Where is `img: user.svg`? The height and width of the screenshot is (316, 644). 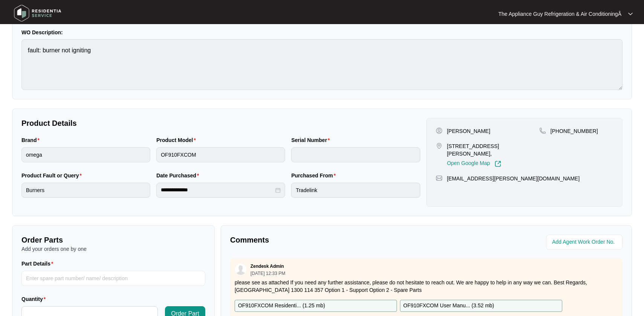
img: user.svg is located at coordinates (240, 269).